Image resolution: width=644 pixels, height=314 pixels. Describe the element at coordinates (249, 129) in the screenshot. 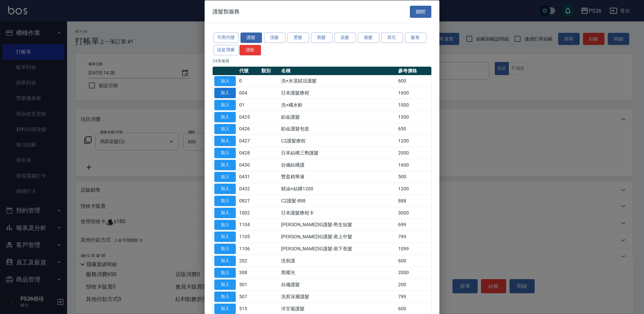

I see `td: 0426` at that location.